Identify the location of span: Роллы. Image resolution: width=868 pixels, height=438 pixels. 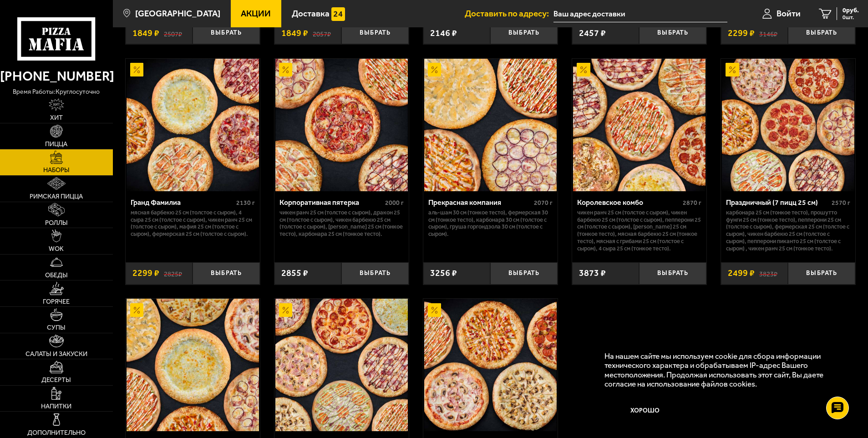
(56, 223).